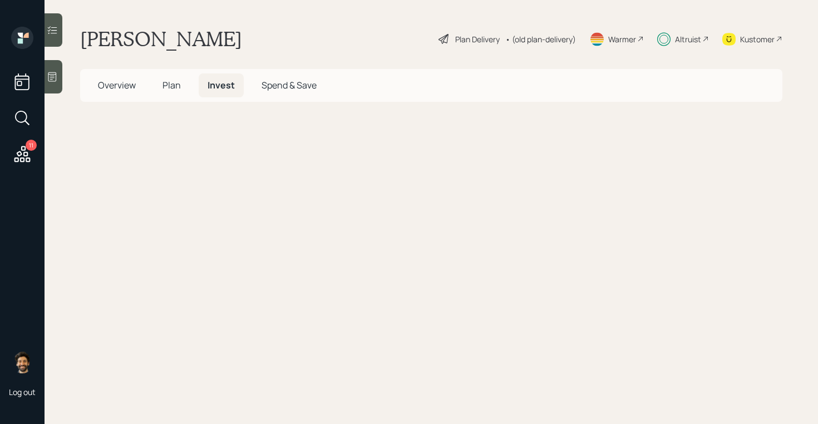  Describe the element at coordinates (22, 362) in the screenshot. I see `img: eric-schwartz-headshot.png` at that location.